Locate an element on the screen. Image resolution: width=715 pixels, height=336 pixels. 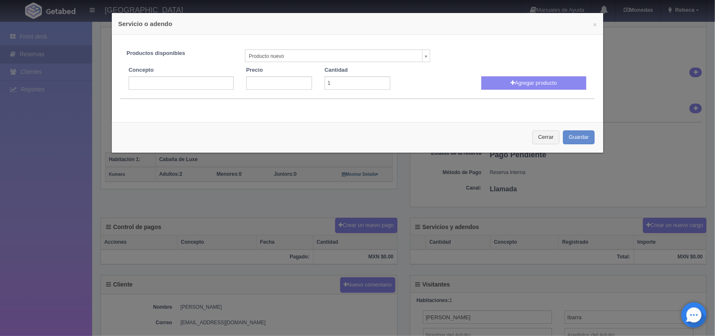
button: Agregar producto is located at coordinates (534, 83).